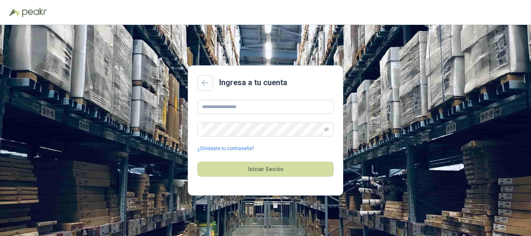 The height and width of the screenshot is (236, 531). I want to click on a: ¿Olvidaste tu contraseña?, so click(226, 149).